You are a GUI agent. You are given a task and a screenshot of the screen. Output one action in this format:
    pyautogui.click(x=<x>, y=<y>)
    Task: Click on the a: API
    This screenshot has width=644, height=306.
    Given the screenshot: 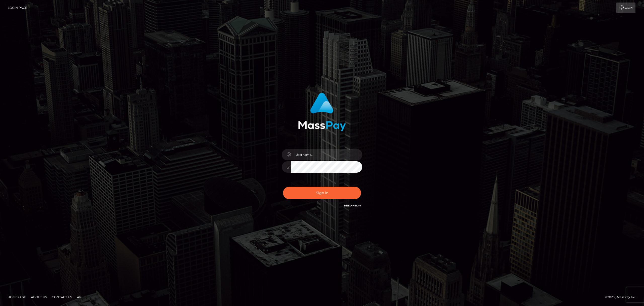 What is the action you would take?
    pyautogui.click(x=80, y=297)
    